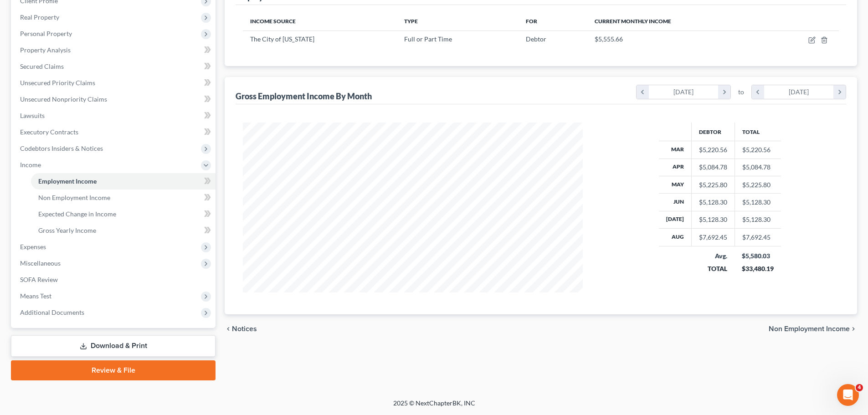  I want to click on span: Type, so click(411, 21).